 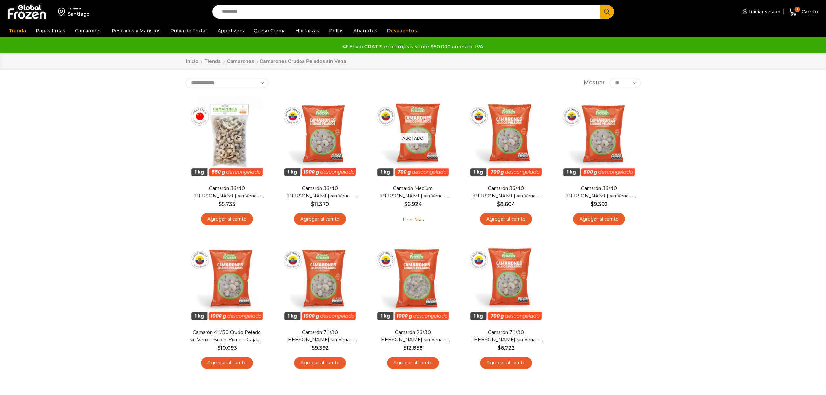 I want to click on bdi: 12.858, so click(x=413, y=348).